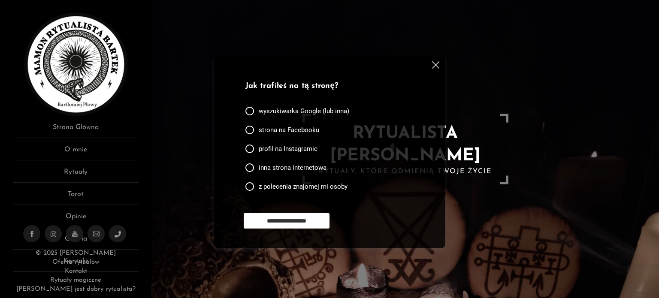  Describe the element at coordinates (75, 130) in the screenshot. I see `a: Strona Główna` at that location.